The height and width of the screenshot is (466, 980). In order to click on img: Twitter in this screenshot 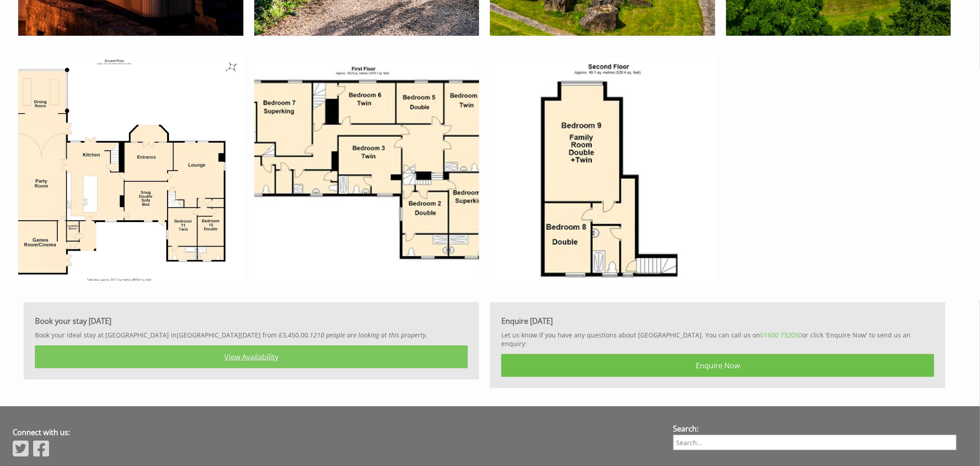, I will do `click(20, 449)`.